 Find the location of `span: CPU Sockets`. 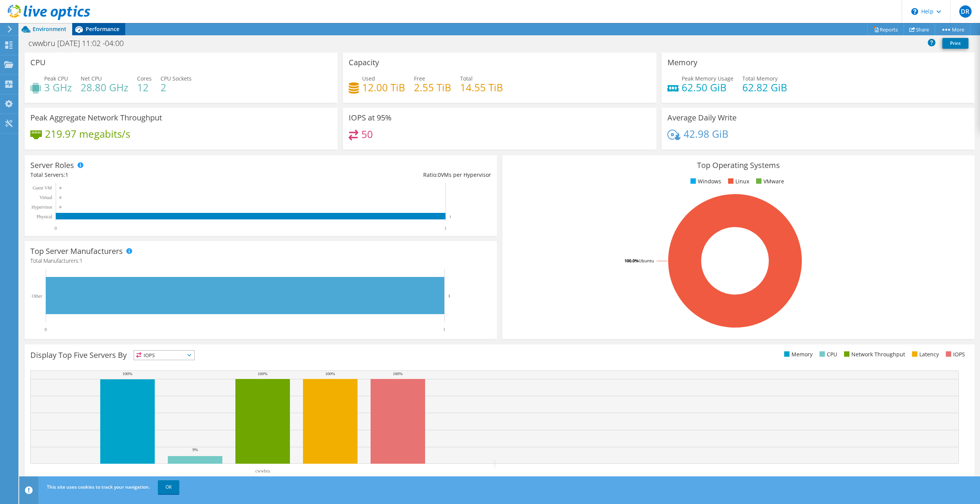

span: CPU Sockets is located at coordinates (176, 78).